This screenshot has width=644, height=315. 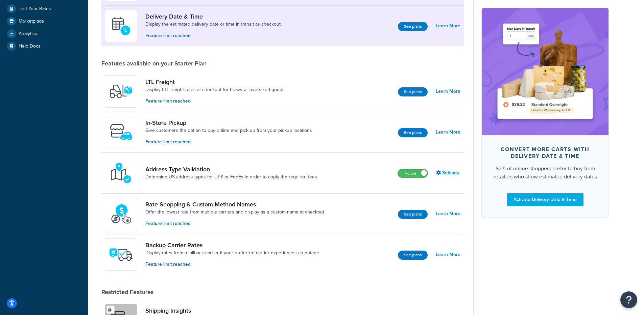 I want to click on a: Rate Shopping & Custom Method Names, so click(x=234, y=205).